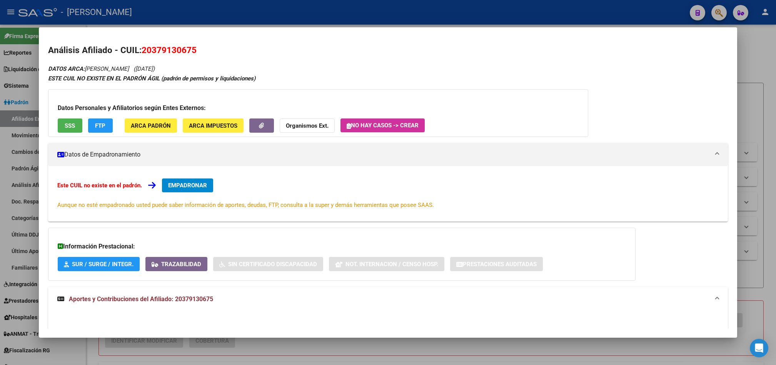 Image resolution: width=776 pixels, height=365 pixels. I want to click on span: Not. Internacion / Censo Hosp., so click(392, 264).